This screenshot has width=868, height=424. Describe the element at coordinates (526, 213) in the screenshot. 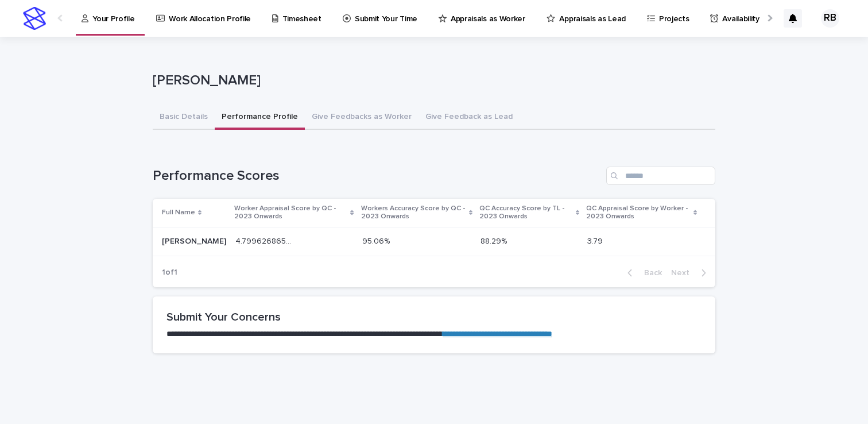

I see `p: QC Accuracy Score by TL - 2023 Onwards` at that location.